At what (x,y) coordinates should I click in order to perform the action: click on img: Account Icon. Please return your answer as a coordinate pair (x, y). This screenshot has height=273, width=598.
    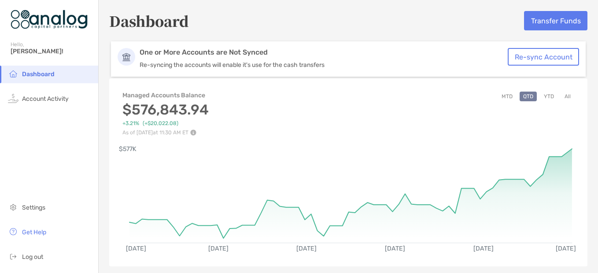
    Looking at the image, I should click on (126, 57).